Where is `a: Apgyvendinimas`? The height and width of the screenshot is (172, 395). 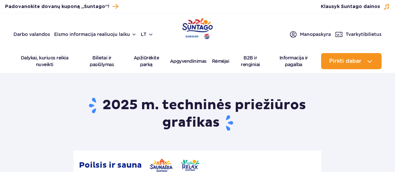 a: Apgyvendinimas is located at coordinates (188, 61).